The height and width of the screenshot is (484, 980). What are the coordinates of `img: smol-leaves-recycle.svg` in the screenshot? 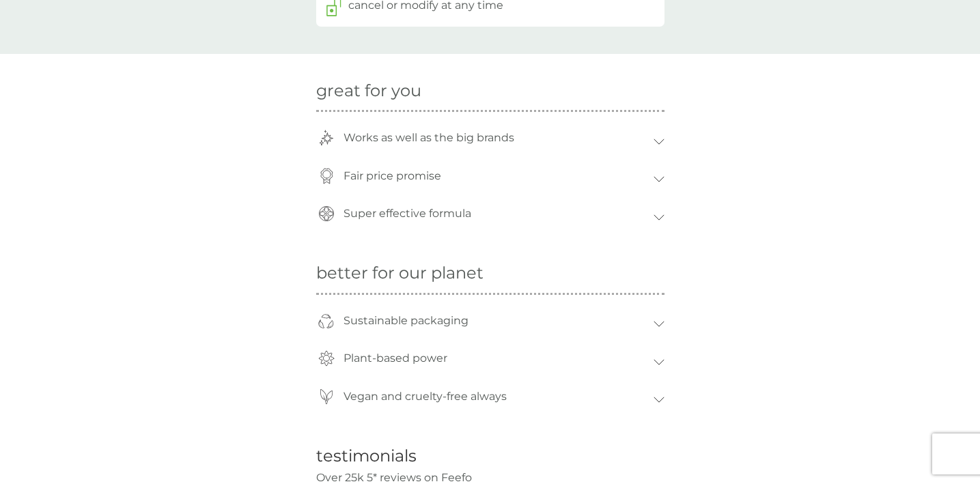 It's located at (326, 321).